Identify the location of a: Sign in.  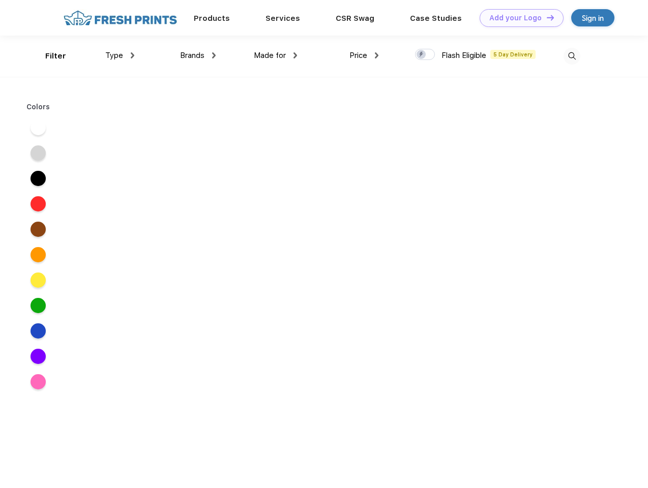
(593, 18).